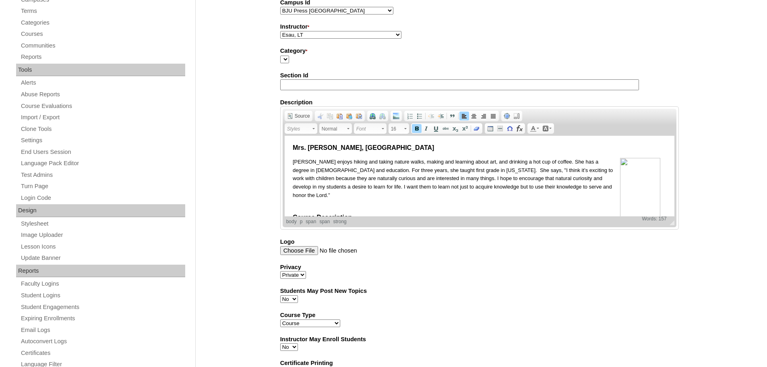  I want to click on a: Lesson Icons, so click(103, 246).